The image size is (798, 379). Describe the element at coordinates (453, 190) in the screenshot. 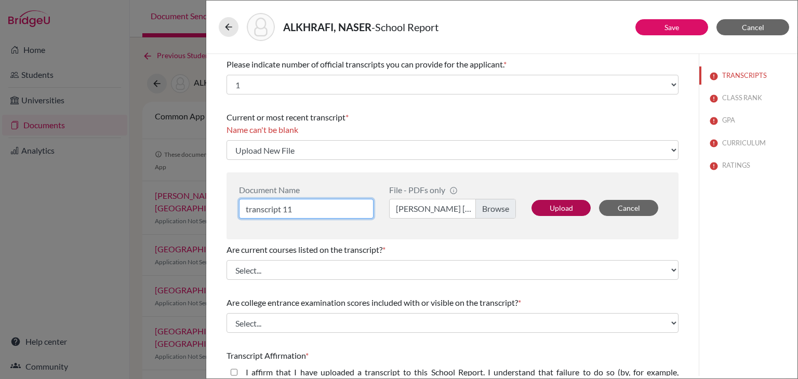

I see `div: File - PDFs only` at that location.